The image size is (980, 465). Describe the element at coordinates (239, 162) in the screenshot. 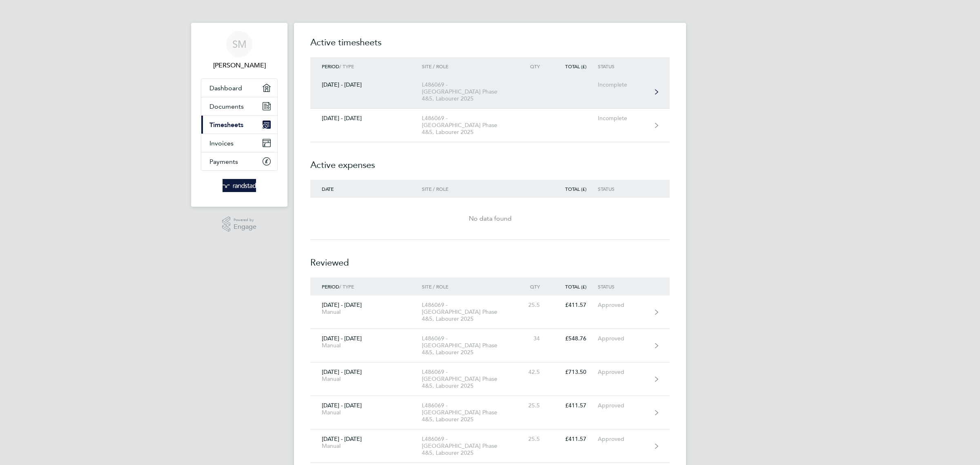

I see `a: Payments` at that location.